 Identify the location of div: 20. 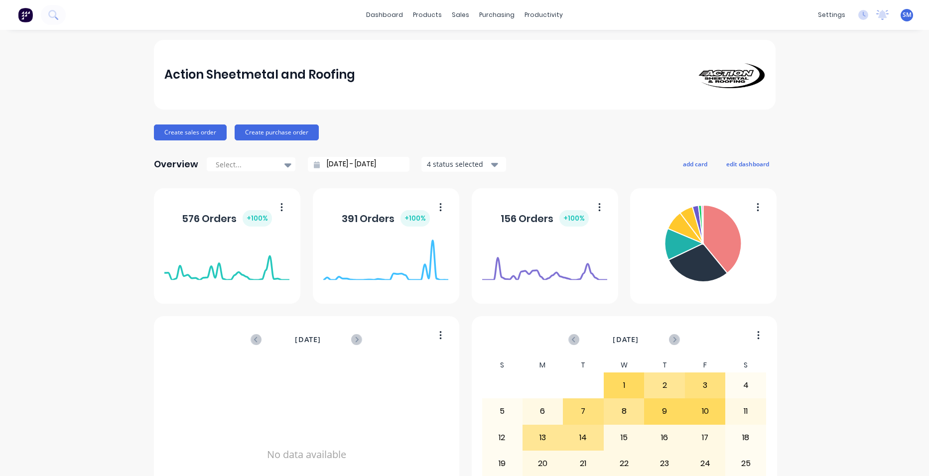
(543, 464).